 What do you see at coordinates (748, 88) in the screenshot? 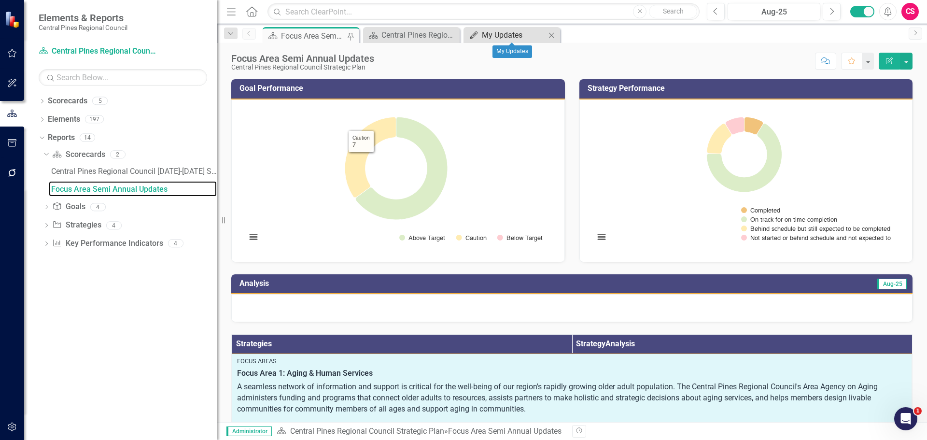
I see `h3: Strategy Performance` at bounding box center [748, 88].